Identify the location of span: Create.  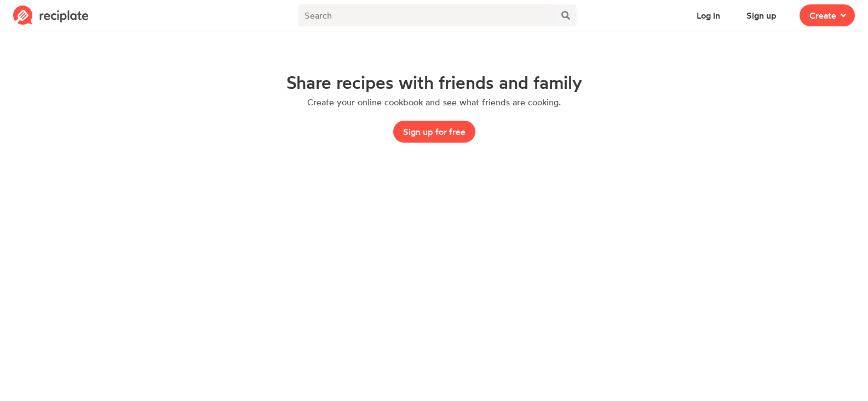
(823, 16).